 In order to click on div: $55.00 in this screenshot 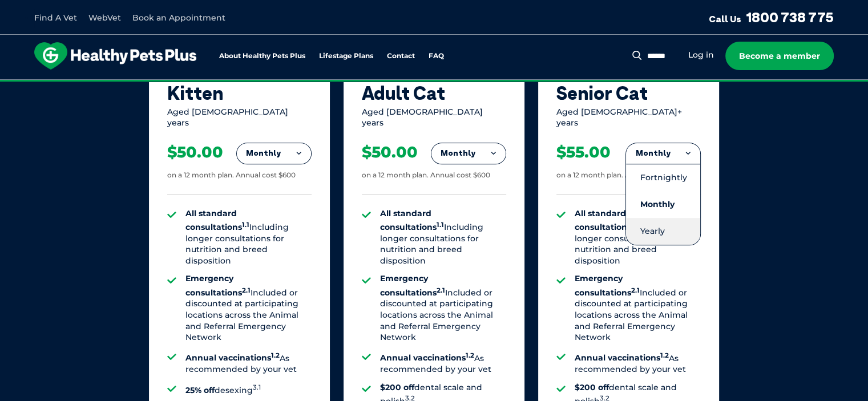, I will do `click(583, 152)`.